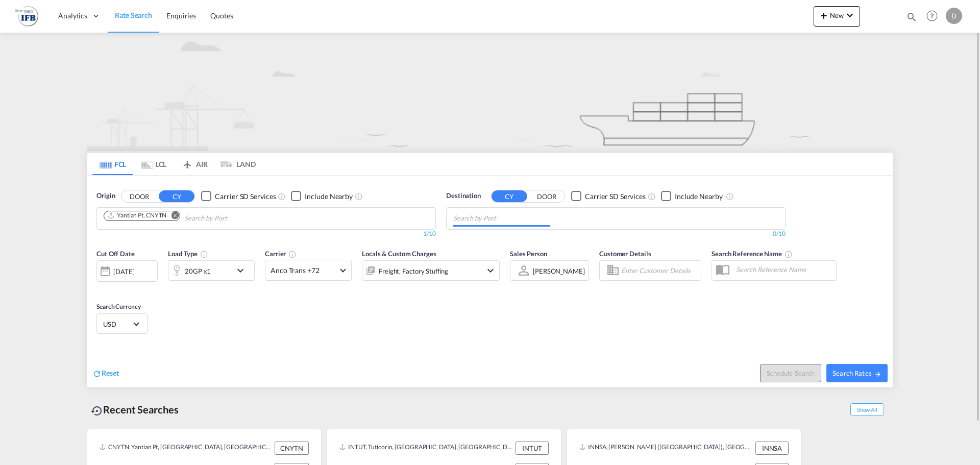 The image size is (980, 465). Describe the element at coordinates (464, 196) in the screenshot. I see `span: Destination` at that location.